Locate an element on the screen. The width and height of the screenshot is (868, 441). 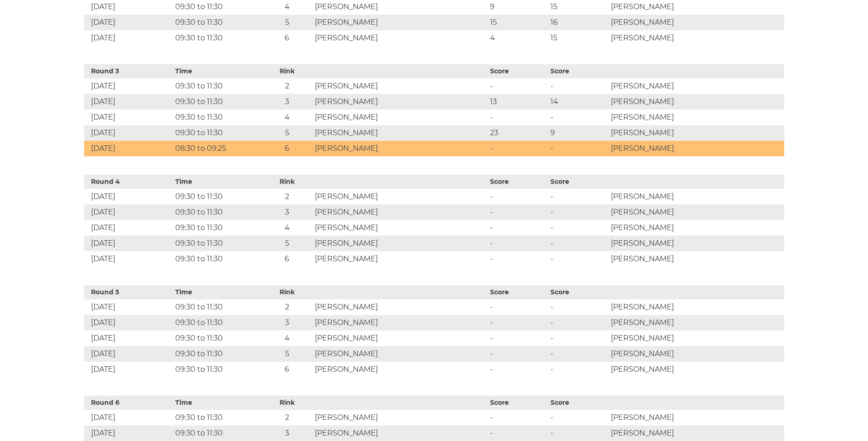
td: 08:30 to 09:25 is located at coordinates (217, 148).